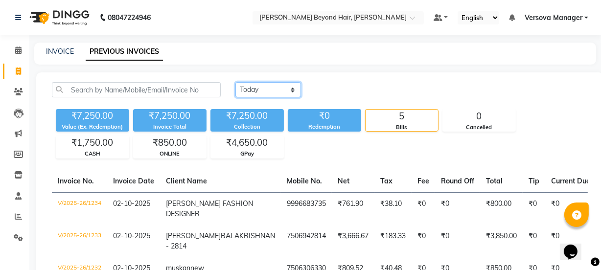 The width and height of the screenshot is (601, 270). What do you see at coordinates (324, 116) in the screenshot?
I see `div: ₹0` at bounding box center [324, 116].